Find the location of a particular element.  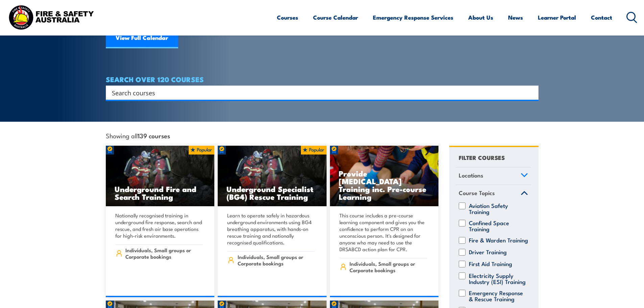

a: Emergency Response Services is located at coordinates (413, 17).